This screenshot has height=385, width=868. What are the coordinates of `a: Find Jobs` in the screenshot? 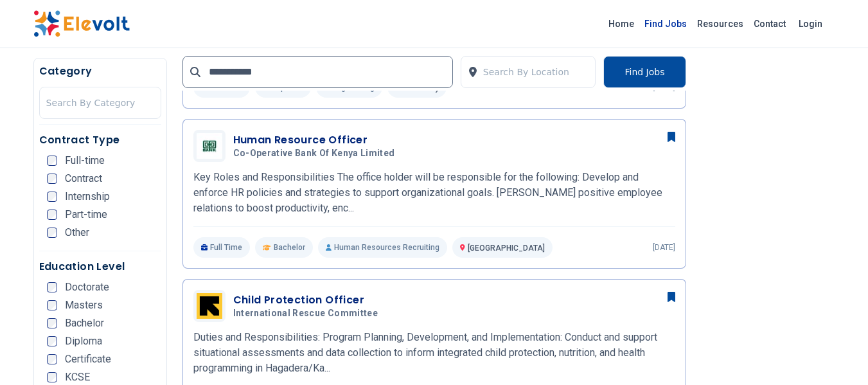 It's located at (665, 24).